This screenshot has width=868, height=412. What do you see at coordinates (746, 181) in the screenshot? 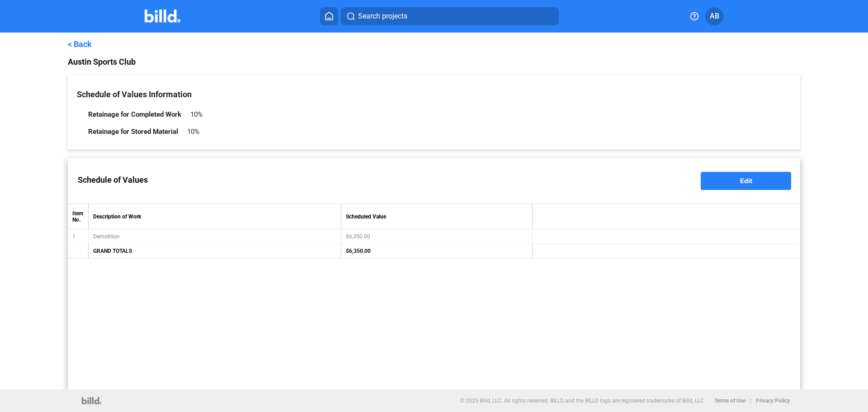
I see `span: Edit` at bounding box center [746, 181].